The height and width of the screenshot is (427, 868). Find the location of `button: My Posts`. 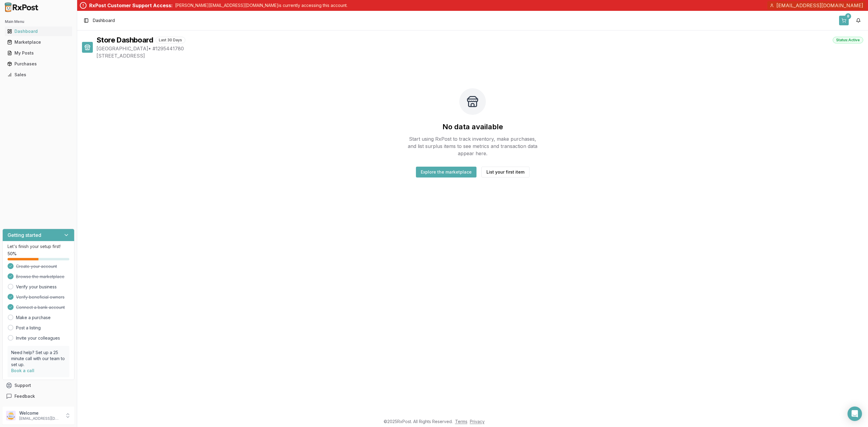

button: My Posts is located at coordinates (38, 53).